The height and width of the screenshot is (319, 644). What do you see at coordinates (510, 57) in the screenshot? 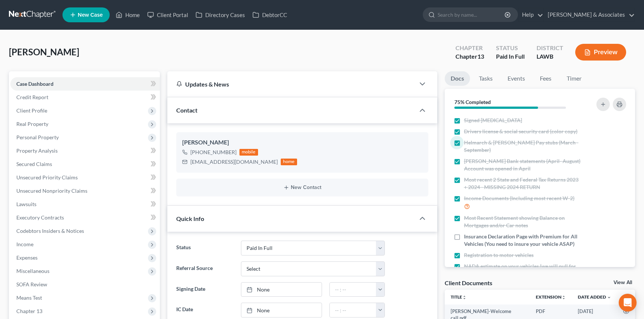
I see `div: Paid In Full` at bounding box center [510, 57].